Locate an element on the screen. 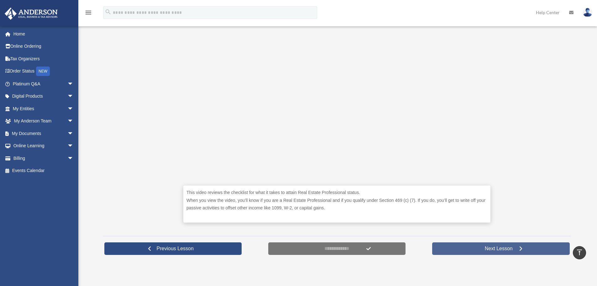 This screenshot has height=286, width=597. a: Order StatusNEW is located at coordinates (44, 71).